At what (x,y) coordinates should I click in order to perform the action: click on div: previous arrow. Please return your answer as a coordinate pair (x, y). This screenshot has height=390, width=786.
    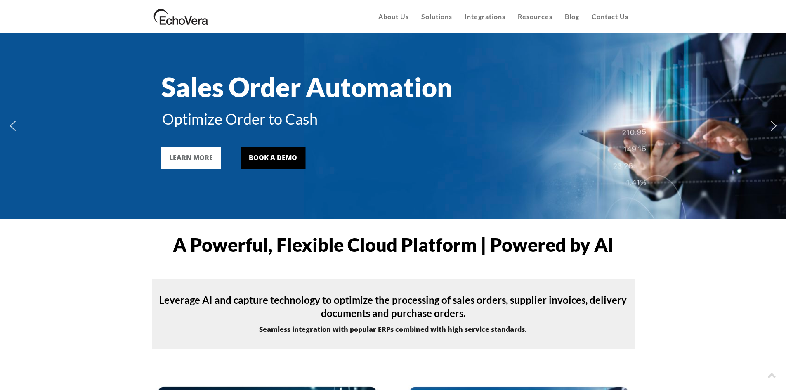
    Looking at the image, I should click on (13, 126).